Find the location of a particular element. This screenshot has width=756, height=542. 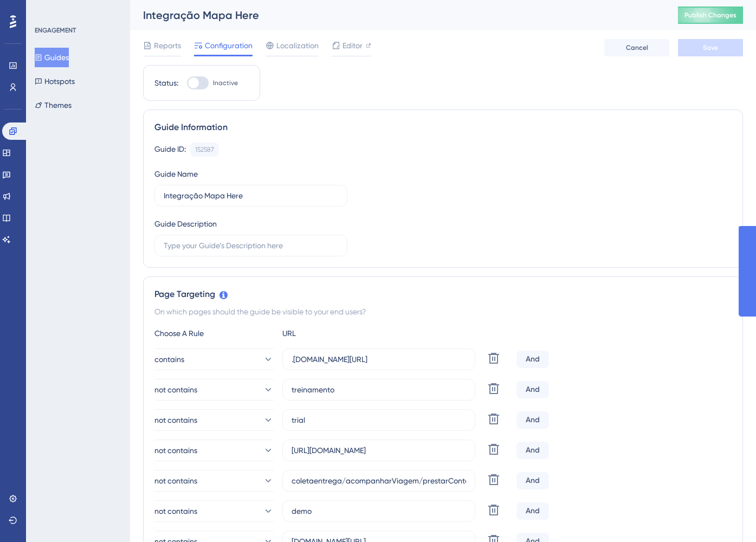

button: Hotspots is located at coordinates (55, 81).